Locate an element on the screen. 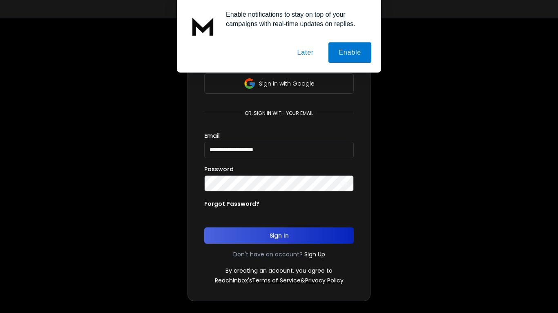 This screenshot has height=313, width=558. button: Sign in with Google is located at coordinates (279, 84).